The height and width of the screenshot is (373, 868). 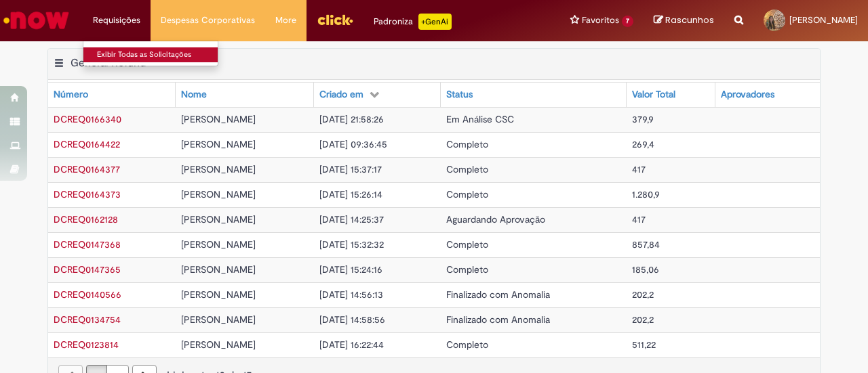 What do you see at coordinates (341, 94) in the screenshot?
I see `div: Criado em` at bounding box center [341, 94].